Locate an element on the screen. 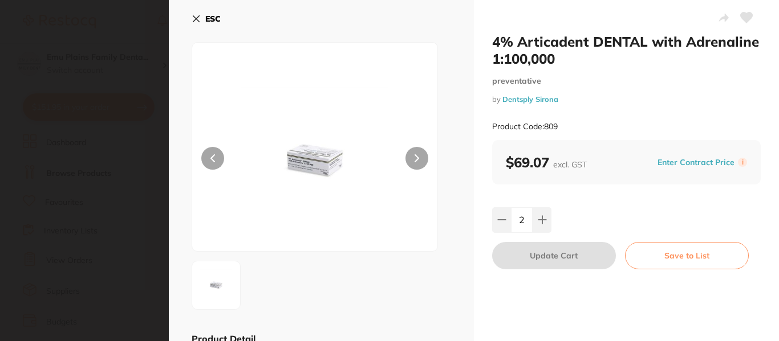 Image resolution: width=779 pixels, height=341 pixels. label: i is located at coordinates (742, 162).